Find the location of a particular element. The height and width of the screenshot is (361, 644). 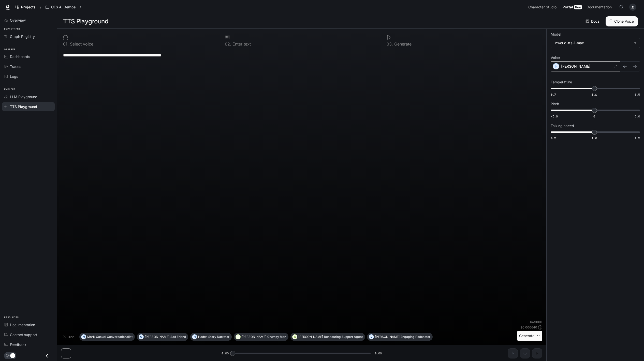

span: 5.0 is located at coordinates (637, 117).